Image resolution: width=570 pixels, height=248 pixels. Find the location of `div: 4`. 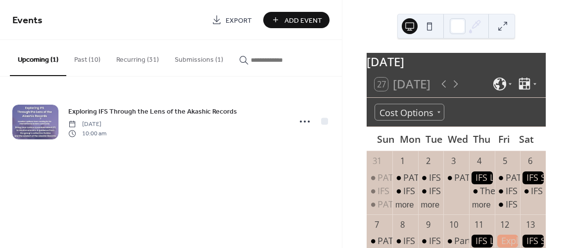

div: 4 is located at coordinates (479, 161).